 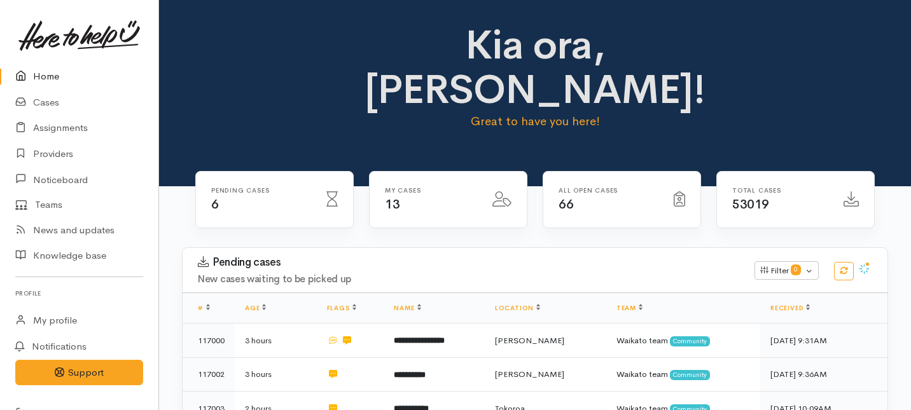 What do you see at coordinates (780, 190) in the screenshot?
I see `h6: Total cases` at bounding box center [780, 190].